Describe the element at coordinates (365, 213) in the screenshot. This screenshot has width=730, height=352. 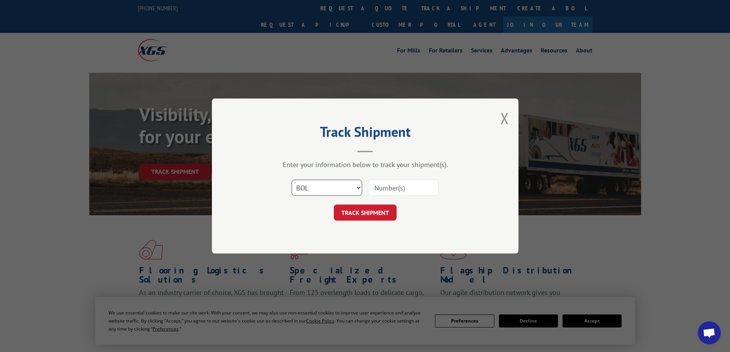
I see `button: TRACK SHIPMENT` at that location.